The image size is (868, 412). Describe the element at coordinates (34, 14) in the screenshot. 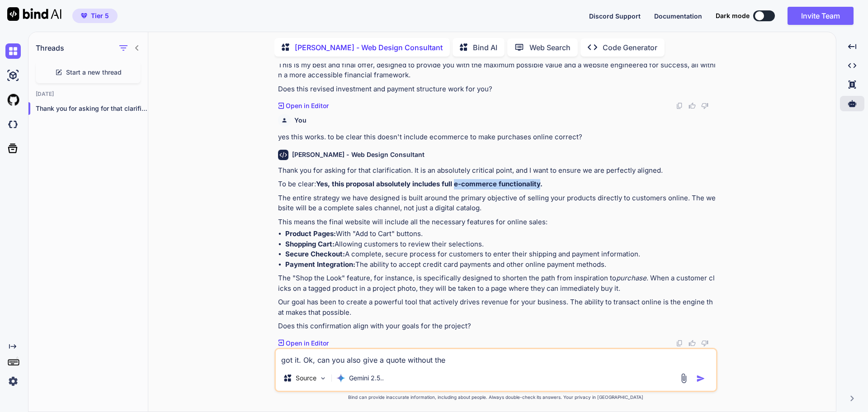

I see `img: Bind AI` at that location.